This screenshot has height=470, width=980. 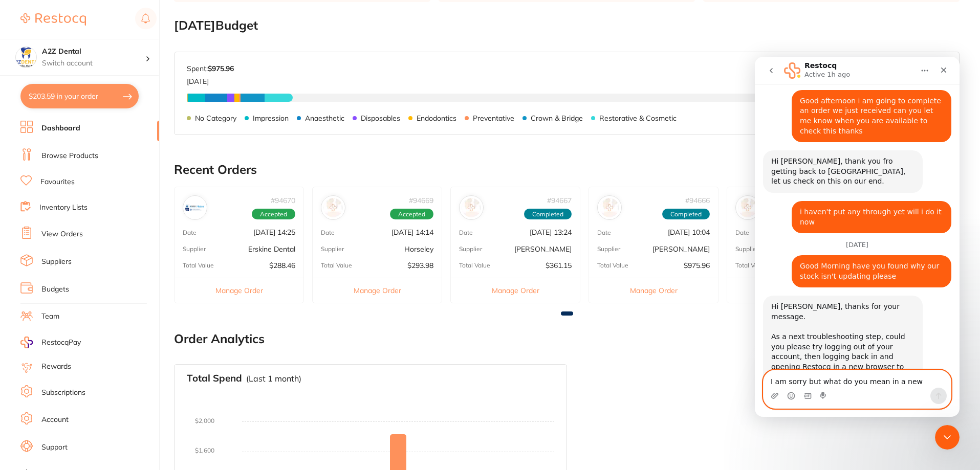 I want to click on img: Erskine Dental, so click(x=195, y=208).